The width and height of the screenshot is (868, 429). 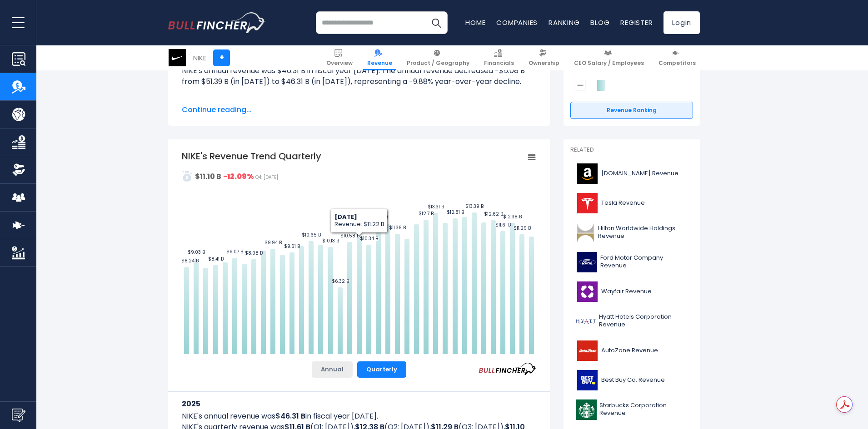 I want to click on a: Go to homepage, so click(x=217, y=23).